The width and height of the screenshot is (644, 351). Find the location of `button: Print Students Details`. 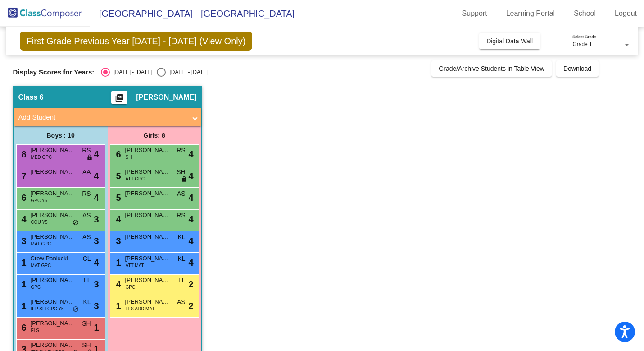

button: Print Students Details is located at coordinates (119, 97).